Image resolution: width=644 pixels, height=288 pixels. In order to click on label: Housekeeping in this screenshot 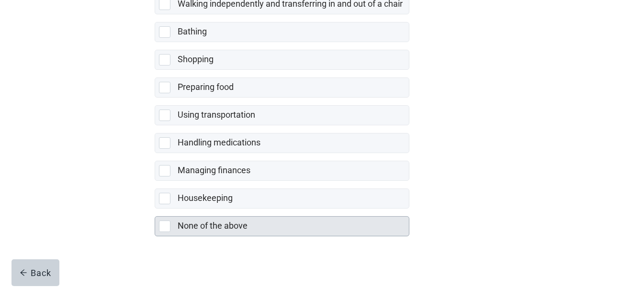, I will do `click(205, 198)`.